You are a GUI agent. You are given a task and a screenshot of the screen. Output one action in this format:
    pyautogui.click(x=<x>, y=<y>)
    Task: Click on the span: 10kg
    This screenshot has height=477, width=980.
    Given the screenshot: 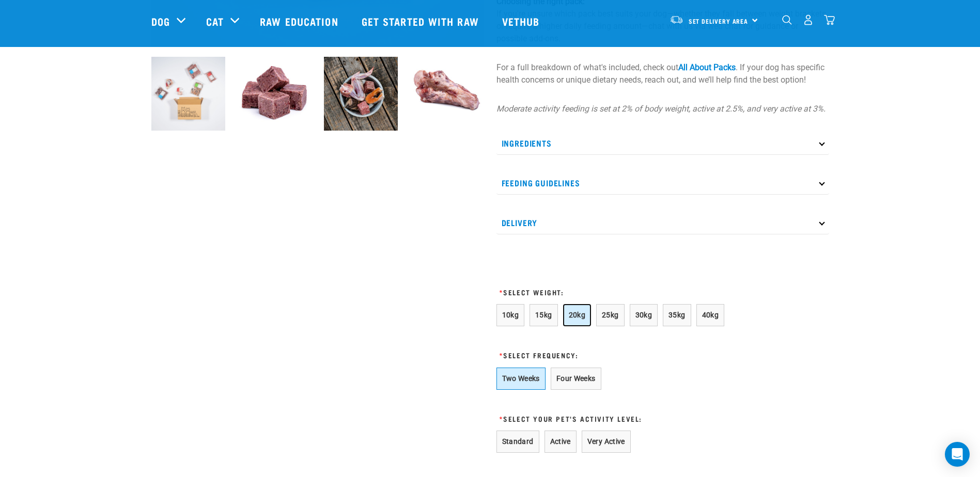 What is the action you would take?
    pyautogui.click(x=510, y=315)
    